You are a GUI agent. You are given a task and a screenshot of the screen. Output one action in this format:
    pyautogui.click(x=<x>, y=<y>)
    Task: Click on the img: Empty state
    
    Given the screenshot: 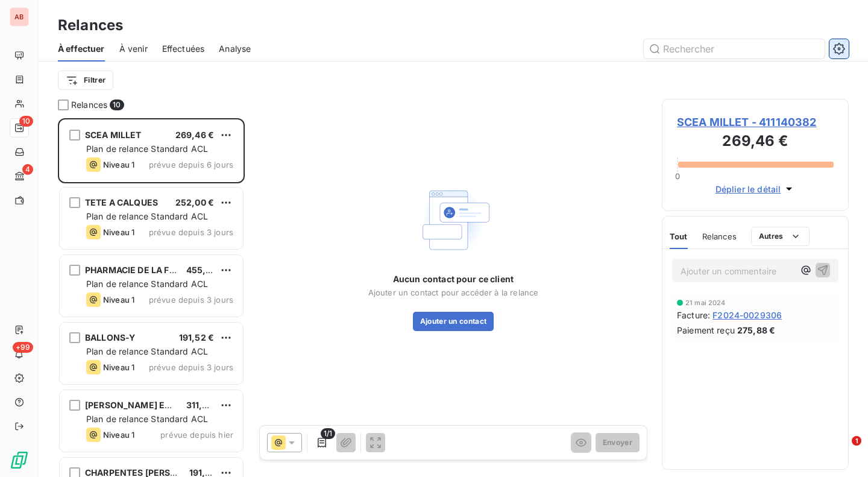 What is the action you would take?
    pyautogui.click(x=453, y=220)
    